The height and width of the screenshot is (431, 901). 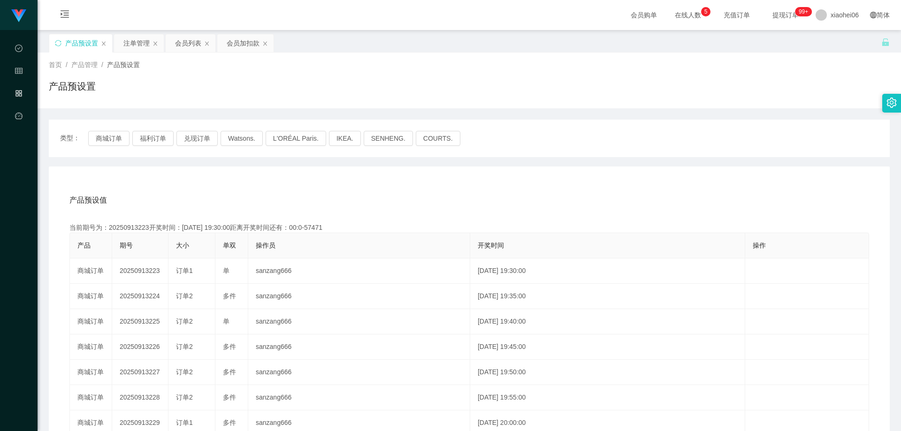 I want to click on i: 图标: global, so click(x=873, y=15).